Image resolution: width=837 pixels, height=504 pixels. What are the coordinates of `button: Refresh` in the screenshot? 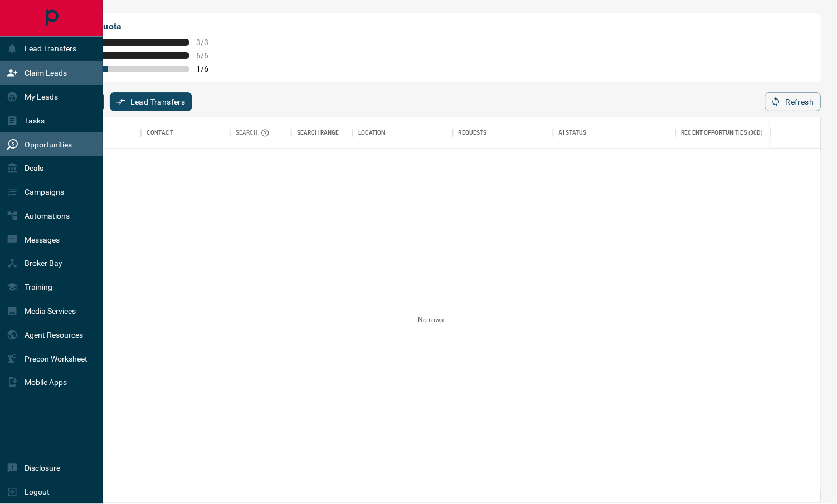 It's located at (792, 102).